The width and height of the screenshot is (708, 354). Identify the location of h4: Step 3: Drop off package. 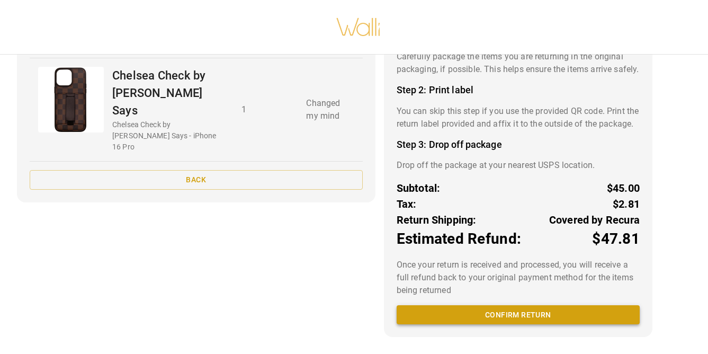
(518, 145).